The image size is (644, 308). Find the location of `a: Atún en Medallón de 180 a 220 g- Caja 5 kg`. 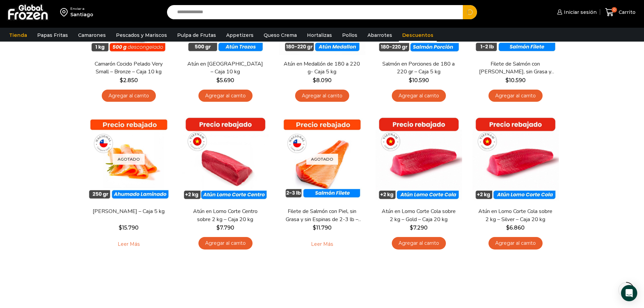

a: Atún en Medallón de 180 a 220 g- Caja 5 kg is located at coordinates (322, 68).